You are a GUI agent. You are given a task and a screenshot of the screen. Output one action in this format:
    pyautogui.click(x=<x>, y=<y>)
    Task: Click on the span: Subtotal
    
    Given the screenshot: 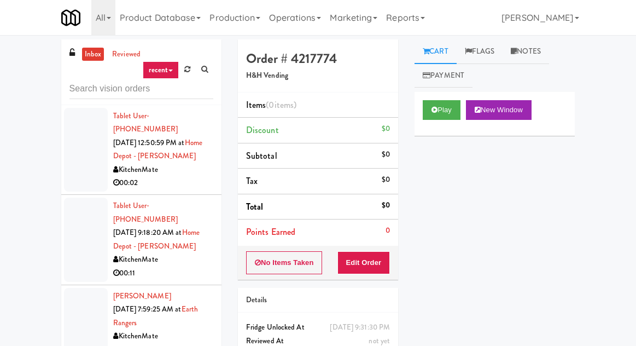 What is the action you would take?
    pyautogui.click(x=261, y=155)
    